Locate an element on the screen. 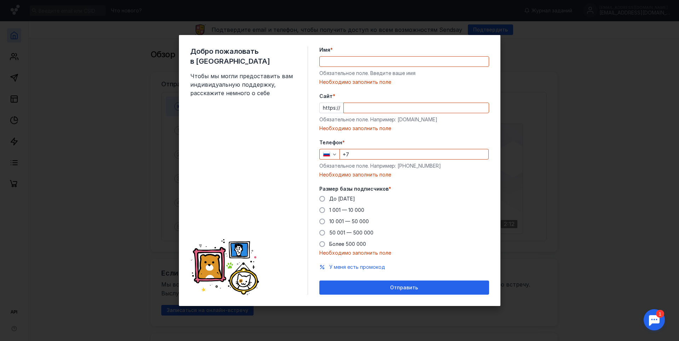 The image size is (679, 341). span: У меня есть промокод is located at coordinates (357, 267).